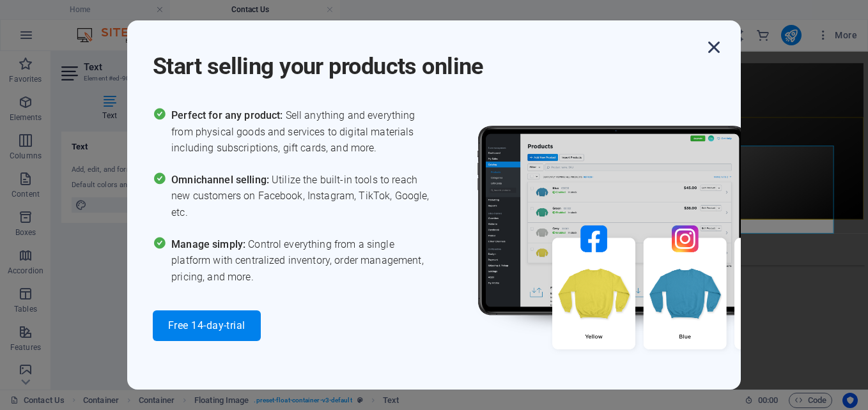 The height and width of the screenshot is (410, 868). Describe the element at coordinates (221, 180) in the screenshot. I see `span: Omnichannel selling:` at that location.